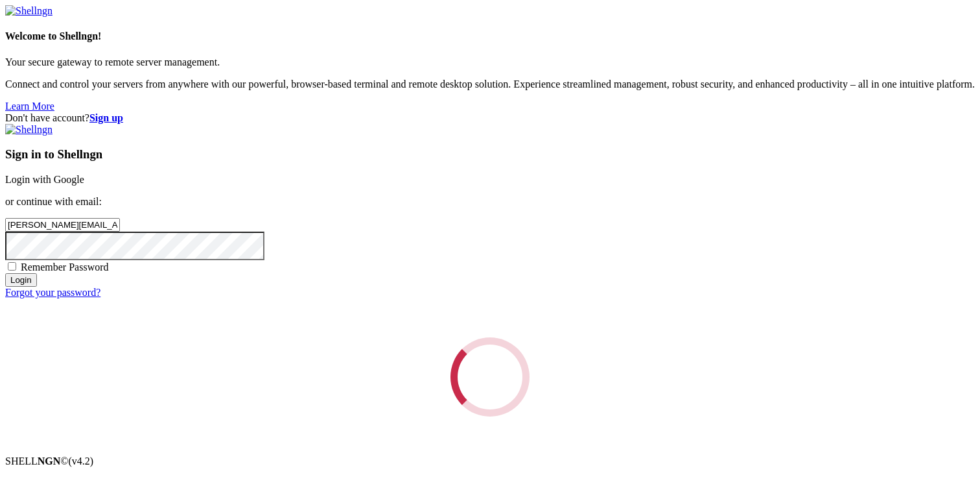 The width and height of the screenshot is (980, 499). Describe the element at coordinates (62, 224) in the screenshot. I see `input: Email address` at that location.